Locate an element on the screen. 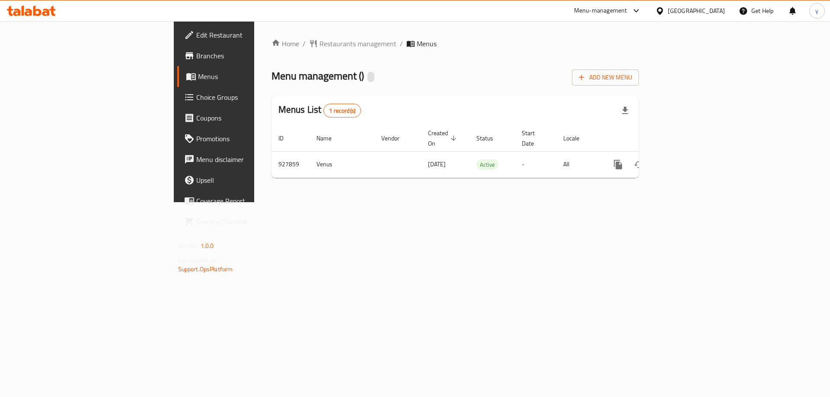 The width and height of the screenshot is (830, 397). td: All is located at coordinates (578, 164).